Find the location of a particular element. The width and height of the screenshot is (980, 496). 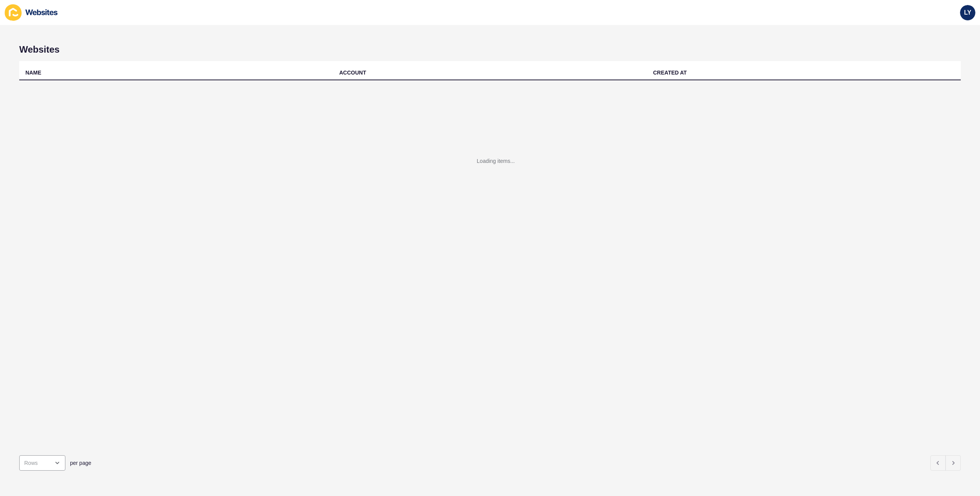

div: NAME is located at coordinates (33, 72).